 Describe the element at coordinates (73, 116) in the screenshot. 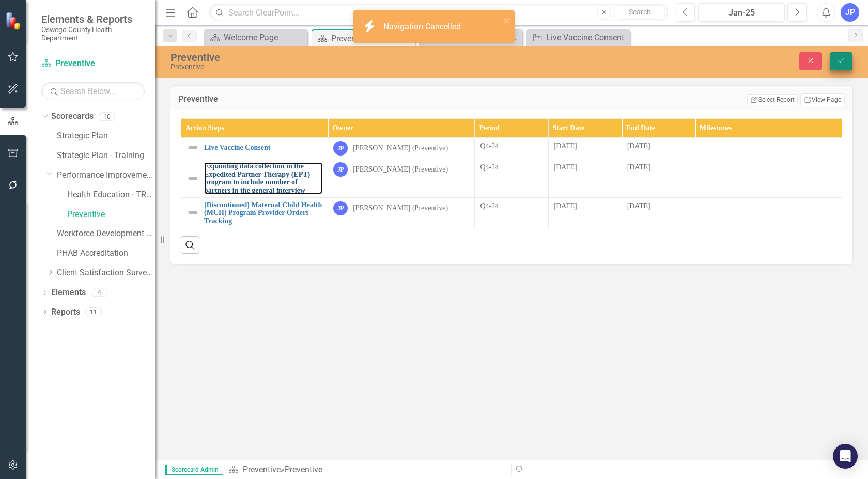

I see `a: Scorecards` at that location.